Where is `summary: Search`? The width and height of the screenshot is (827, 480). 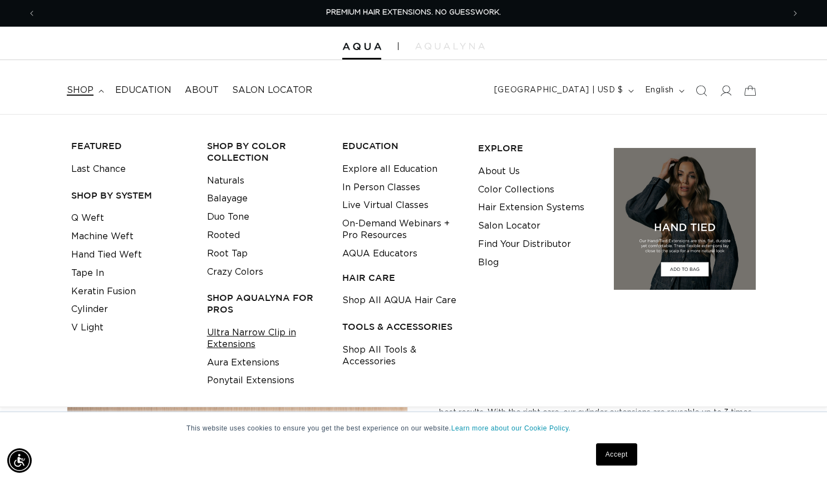
summary: Search is located at coordinates (702, 91).